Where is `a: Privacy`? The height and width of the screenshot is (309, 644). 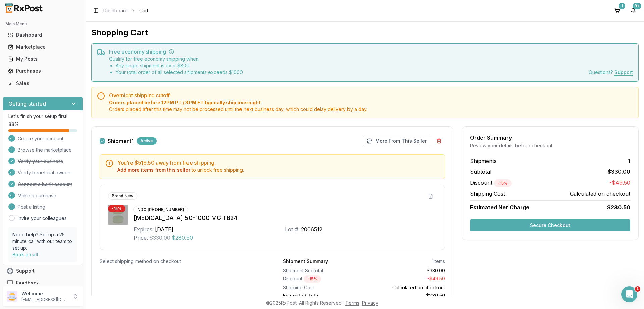
a: Privacy is located at coordinates (370, 303).